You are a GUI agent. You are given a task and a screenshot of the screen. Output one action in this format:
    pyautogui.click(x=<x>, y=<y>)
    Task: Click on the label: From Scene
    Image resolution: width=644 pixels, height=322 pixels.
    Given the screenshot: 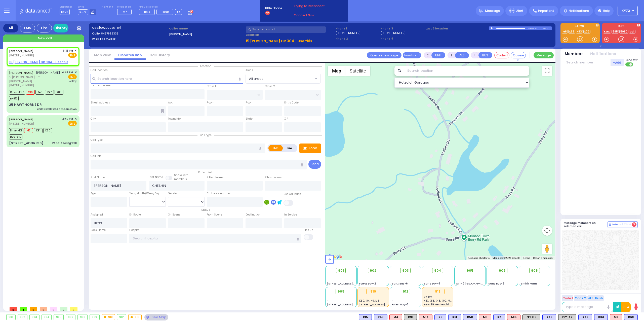 What is the action you would take?
    pyautogui.click(x=214, y=215)
    